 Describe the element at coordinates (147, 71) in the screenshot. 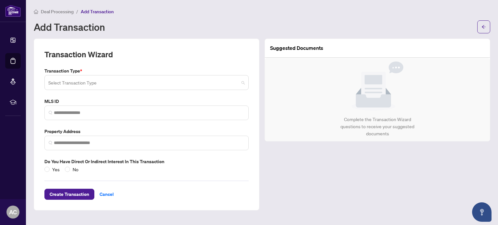

I see `label: Transaction Type` at that location.